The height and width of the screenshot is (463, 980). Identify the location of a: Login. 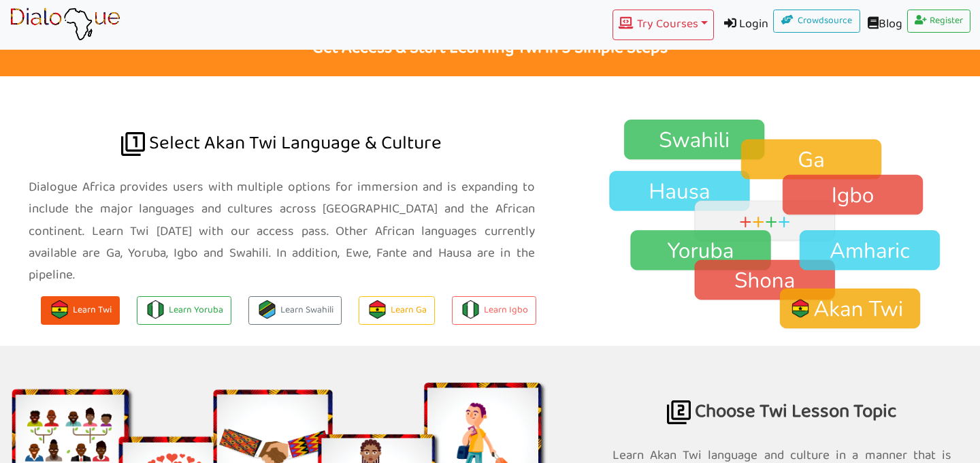
(744, 24).